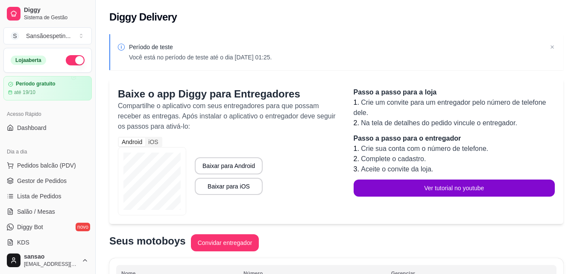 The height and width of the screenshot is (274, 577). I want to click on li: 3., so click(454, 169).